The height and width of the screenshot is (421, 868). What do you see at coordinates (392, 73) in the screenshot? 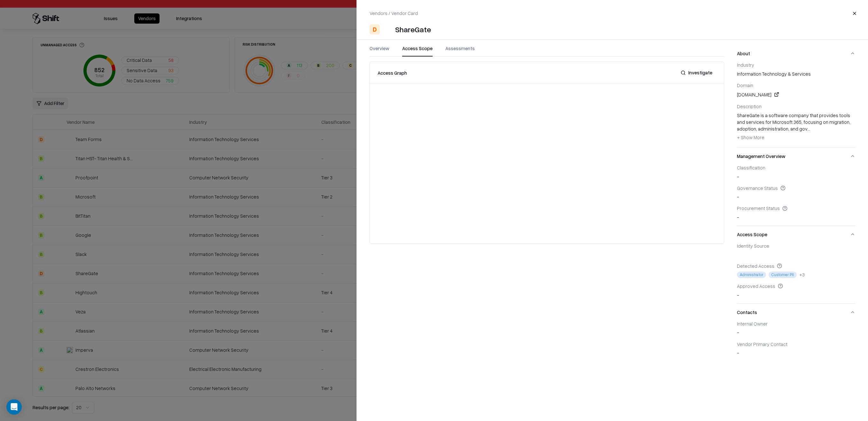
I see `div: Access Graph` at bounding box center [392, 73].